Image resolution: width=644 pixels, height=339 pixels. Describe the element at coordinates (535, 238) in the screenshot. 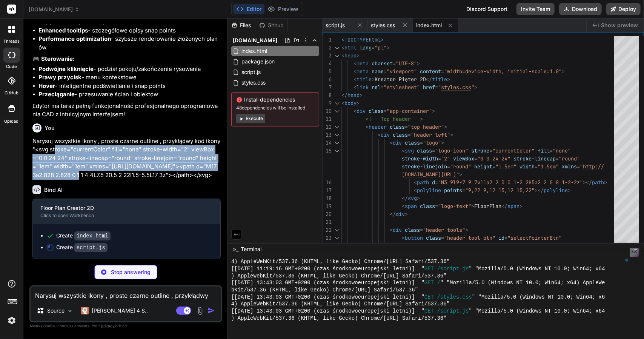

I see `span: "selectPointerBtn"` at that location.